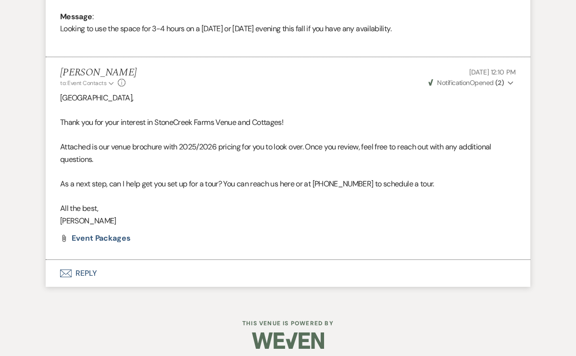 This screenshot has height=356, width=576. I want to click on b: Message, so click(76, 16).